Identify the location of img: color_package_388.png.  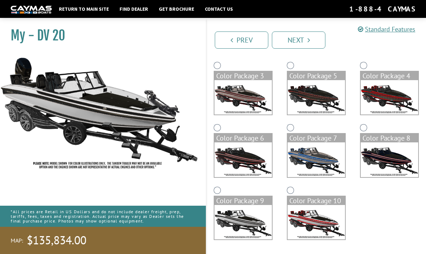
(316, 159).